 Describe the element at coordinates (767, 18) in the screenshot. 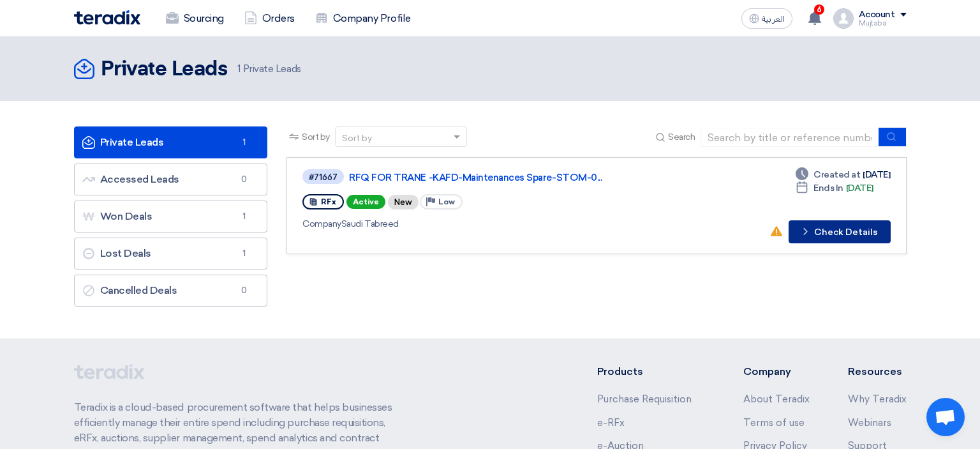

I see `button: العربية` at that location.